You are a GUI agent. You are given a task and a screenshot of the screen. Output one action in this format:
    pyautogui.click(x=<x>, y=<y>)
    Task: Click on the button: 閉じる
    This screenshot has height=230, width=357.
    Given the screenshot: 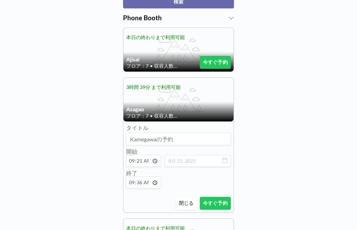 What is the action you would take?
    pyautogui.click(x=186, y=203)
    